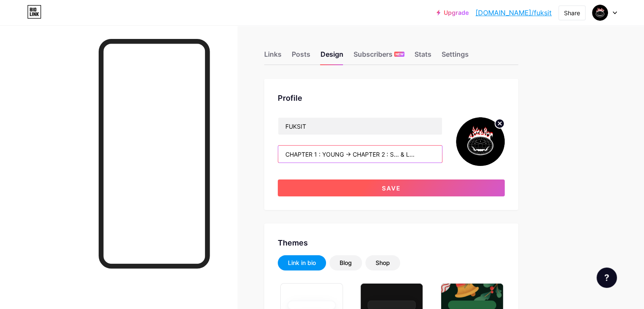  Describe the element at coordinates (332, 57) in the screenshot. I see `div: Design` at that location.